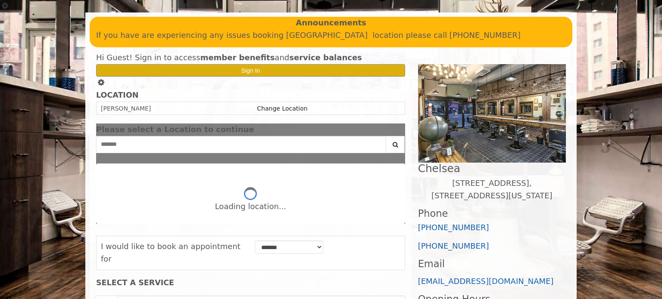  Describe the element at coordinates (250, 207) in the screenshot. I see `div: Loading location...` at that location.